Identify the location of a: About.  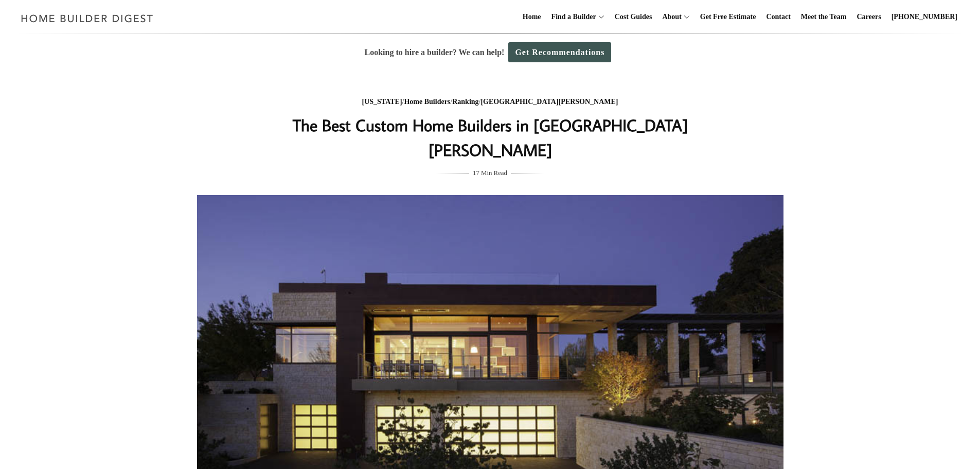
(669, 17).